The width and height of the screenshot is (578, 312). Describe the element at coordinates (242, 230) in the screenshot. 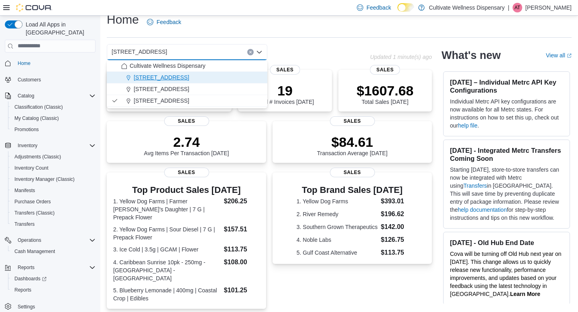

I see `dd: $157.51` at that location.